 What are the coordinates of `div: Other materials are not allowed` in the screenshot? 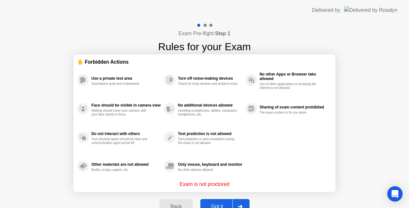 It's located at (126, 164).